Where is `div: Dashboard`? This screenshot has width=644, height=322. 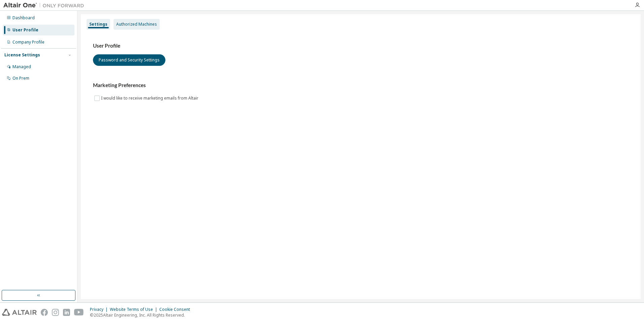 div: Dashboard is located at coordinates (24, 18).